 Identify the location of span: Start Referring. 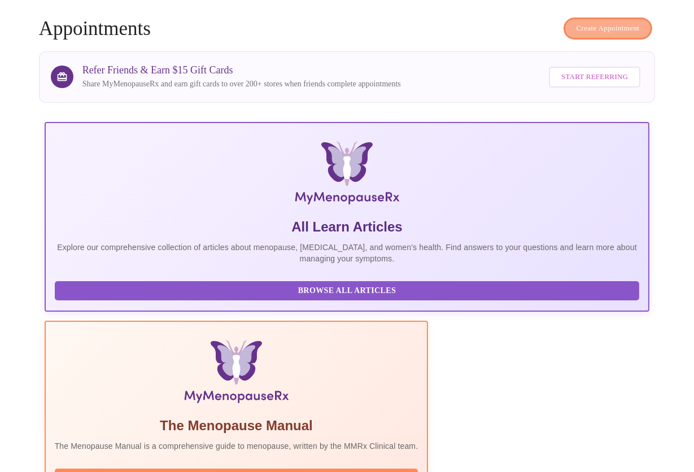
(594, 77).